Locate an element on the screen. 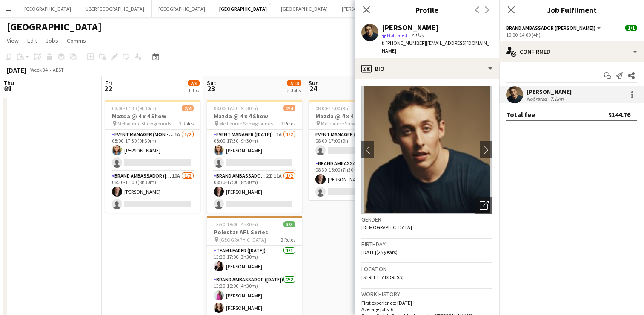 This screenshot has width=644, height=315. h3: Job Fulfilment is located at coordinates (572, 10).